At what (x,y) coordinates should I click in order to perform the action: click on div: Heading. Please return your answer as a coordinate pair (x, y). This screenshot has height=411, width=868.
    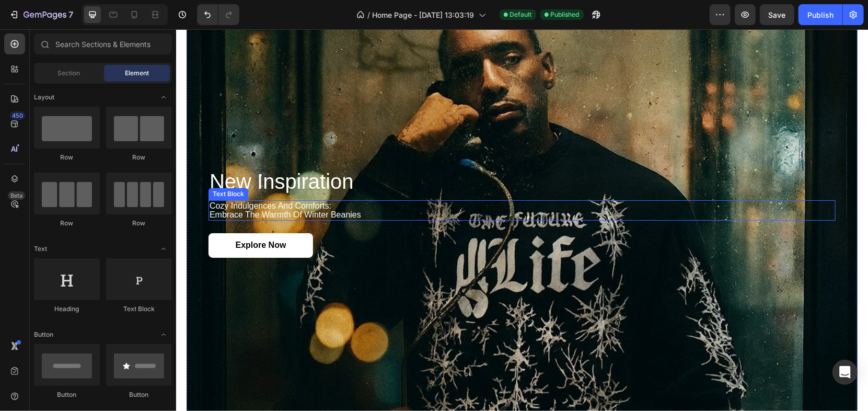
    Looking at the image, I should click on (67, 309).